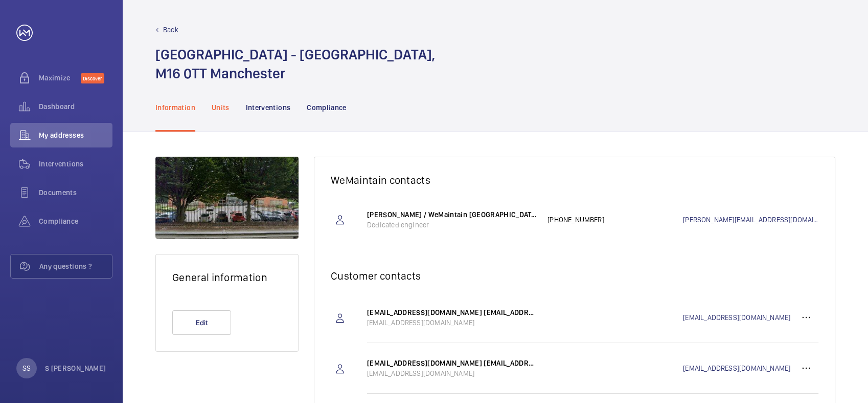 This screenshot has width=868, height=403. I want to click on p: Units, so click(220, 108).